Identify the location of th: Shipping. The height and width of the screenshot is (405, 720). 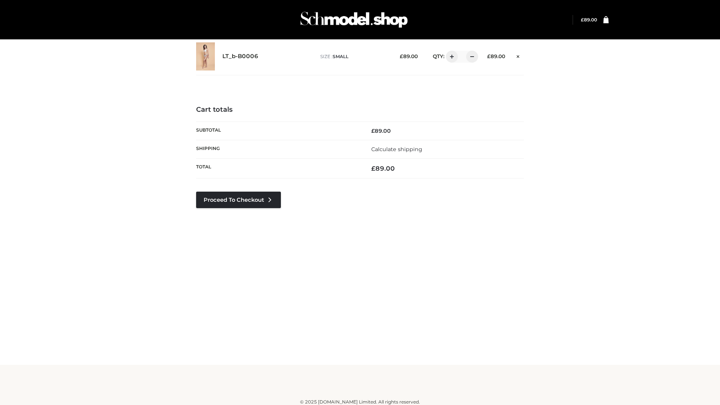
(278, 149).